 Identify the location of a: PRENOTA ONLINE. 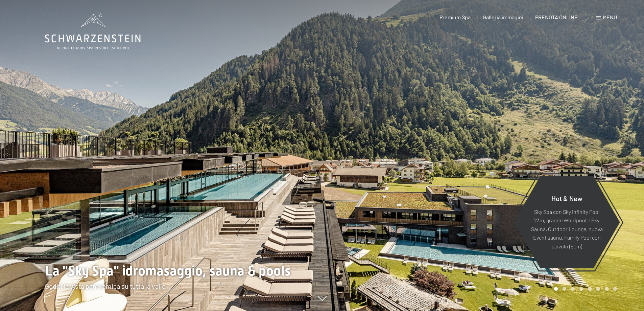
(557, 17).